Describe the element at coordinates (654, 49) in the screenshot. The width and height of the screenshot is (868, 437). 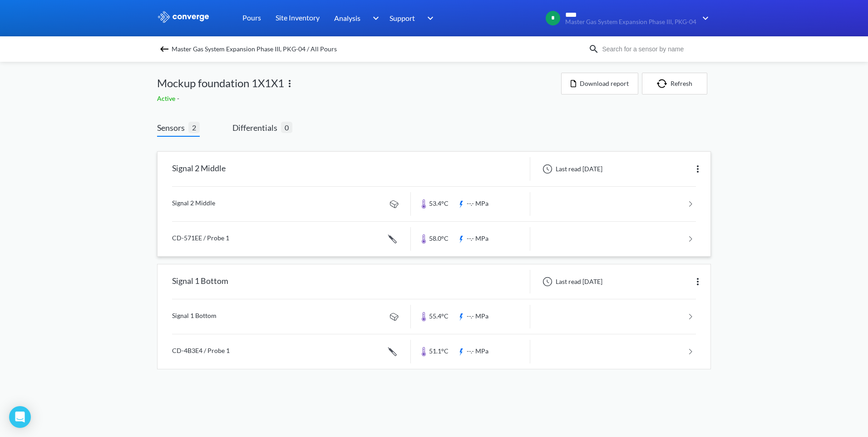
I see `input: Search for a sensor by name` at that location.